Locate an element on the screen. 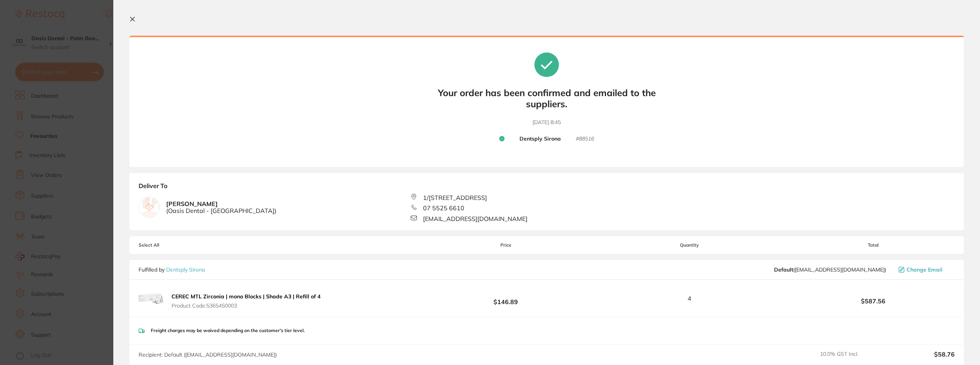 This screenshot has width=980, height=365. span: Total is located at coordinates (873, 245).